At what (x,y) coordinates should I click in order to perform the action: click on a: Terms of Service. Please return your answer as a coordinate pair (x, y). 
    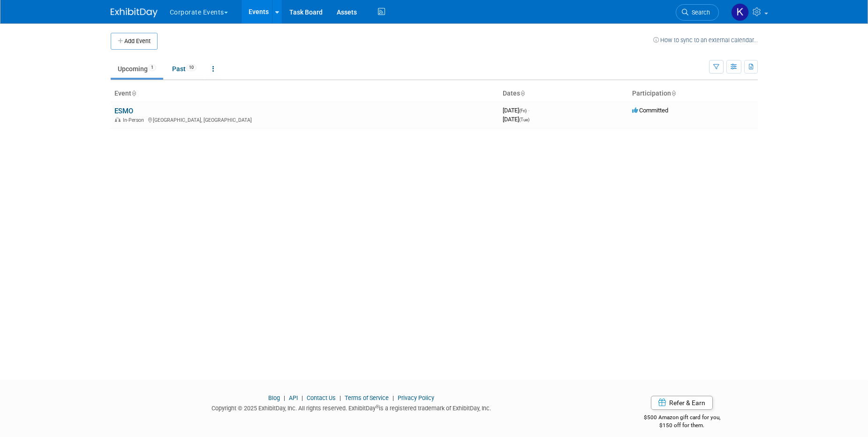
    Looking at the image, I should click on (367, 398).